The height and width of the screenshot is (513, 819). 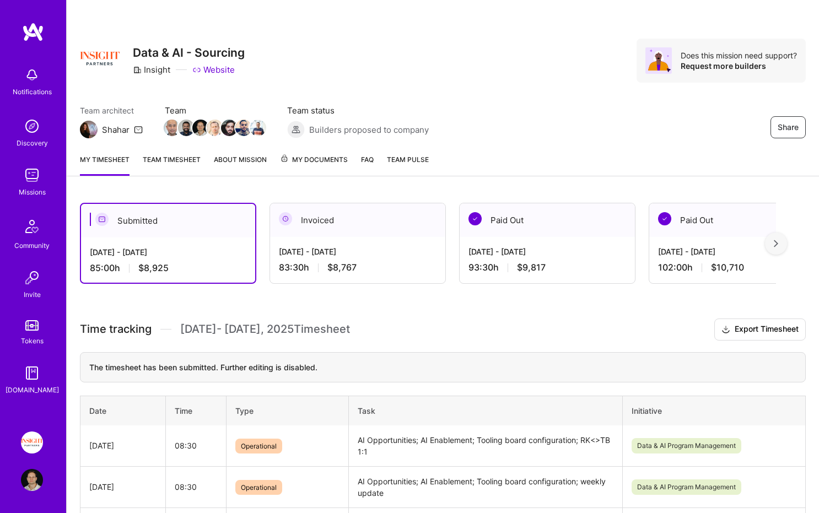 I want to click on img: Avatar, so click(x=658, y=61).